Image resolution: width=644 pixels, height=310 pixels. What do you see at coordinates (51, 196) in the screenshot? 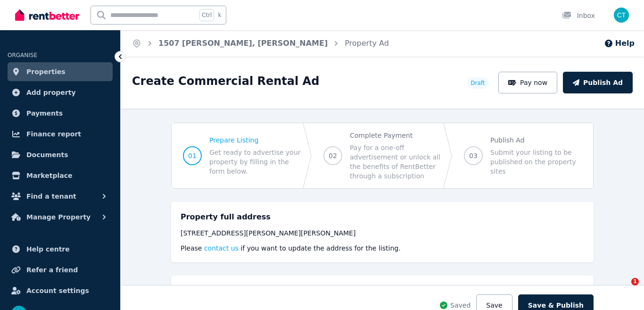
I see `span: Find a tenant` at bounding box center [51, 196].